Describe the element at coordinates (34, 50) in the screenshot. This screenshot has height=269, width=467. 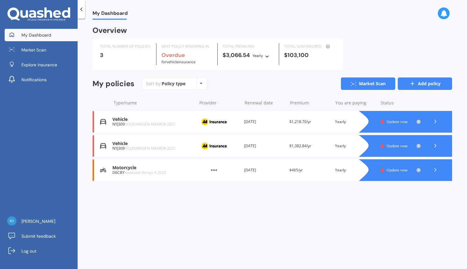
I see `span: Market Scan` at that location.